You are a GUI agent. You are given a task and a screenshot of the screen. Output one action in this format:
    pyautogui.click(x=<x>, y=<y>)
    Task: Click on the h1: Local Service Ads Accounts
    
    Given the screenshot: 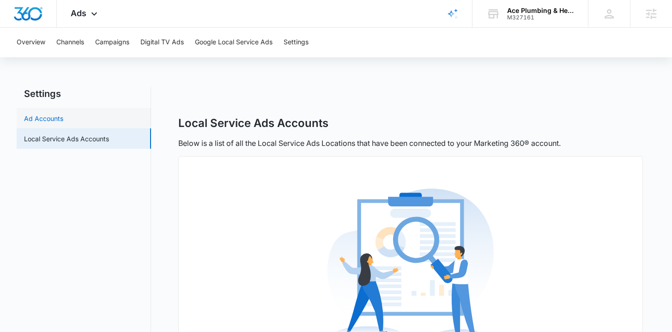 What is the action you would take?
    pyautogui.click(x=253, y=123)
    